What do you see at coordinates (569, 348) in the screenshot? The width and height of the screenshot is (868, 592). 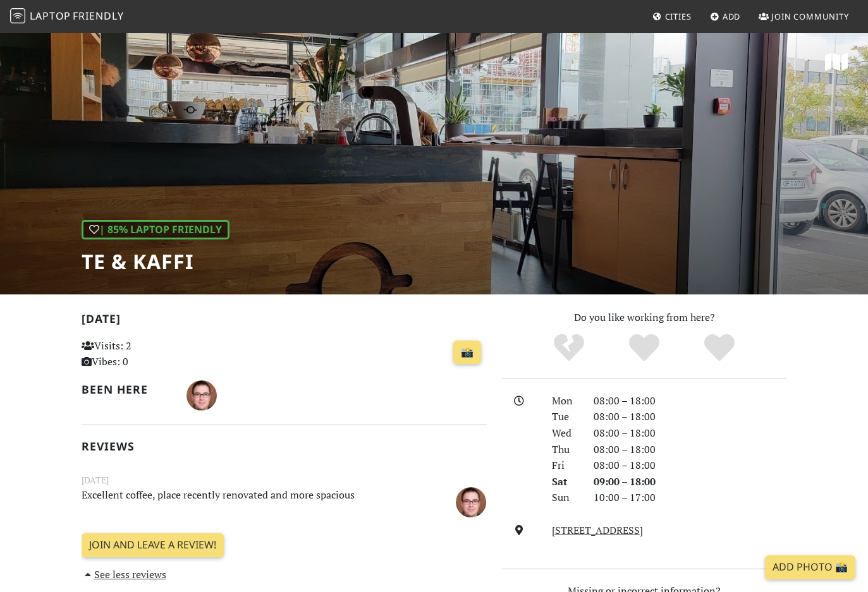 I see `div: No` at bounding box center [569, 348].